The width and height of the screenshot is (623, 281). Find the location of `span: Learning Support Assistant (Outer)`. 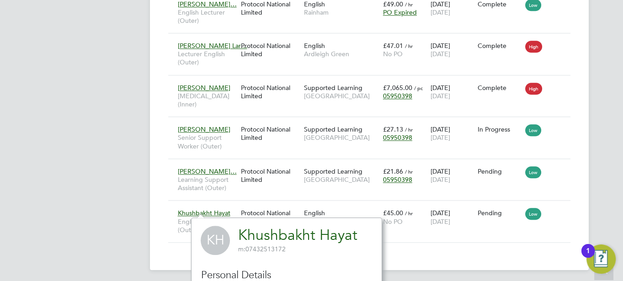

span: Learning Support Assistant (Outer) is located at coordinates (207, 184).